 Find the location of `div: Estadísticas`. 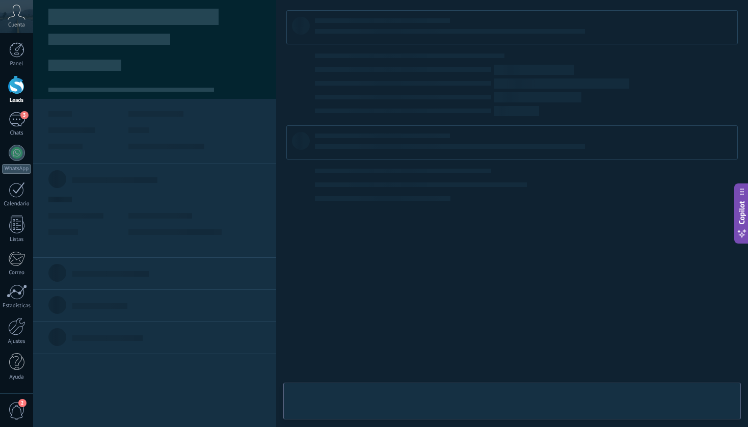

div: Estadísticas is located at coordinates (17, 306).